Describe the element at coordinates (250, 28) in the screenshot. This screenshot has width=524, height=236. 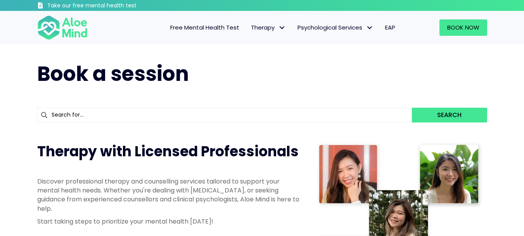
I see `nav: Menu` at that location.